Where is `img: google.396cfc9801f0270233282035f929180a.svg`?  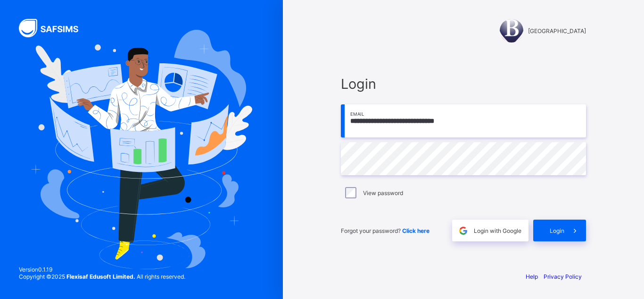
img: google.396cfc9801f0270233282035f929180a.svg is located at coordinates (463, 230).